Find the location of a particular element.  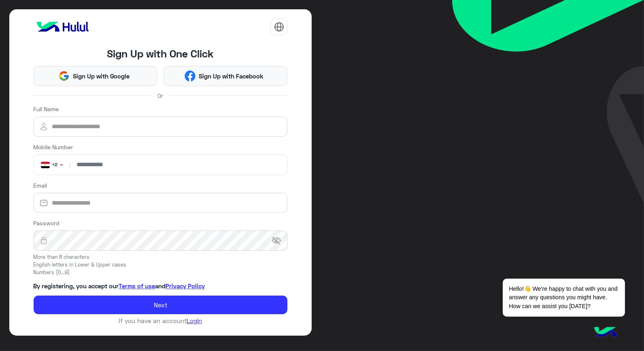

span: Or is located at coordinates (161, 96).